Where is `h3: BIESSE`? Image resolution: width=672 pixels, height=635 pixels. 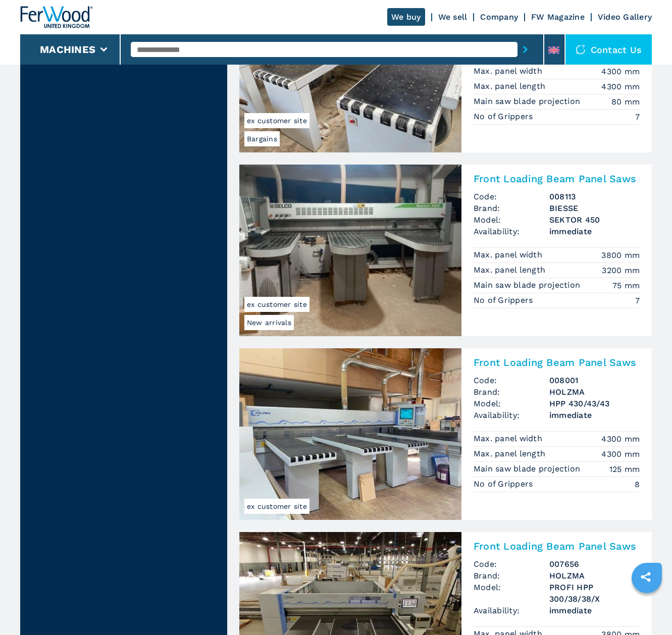
h3: BIESSE is located at coordinates (594, 208).